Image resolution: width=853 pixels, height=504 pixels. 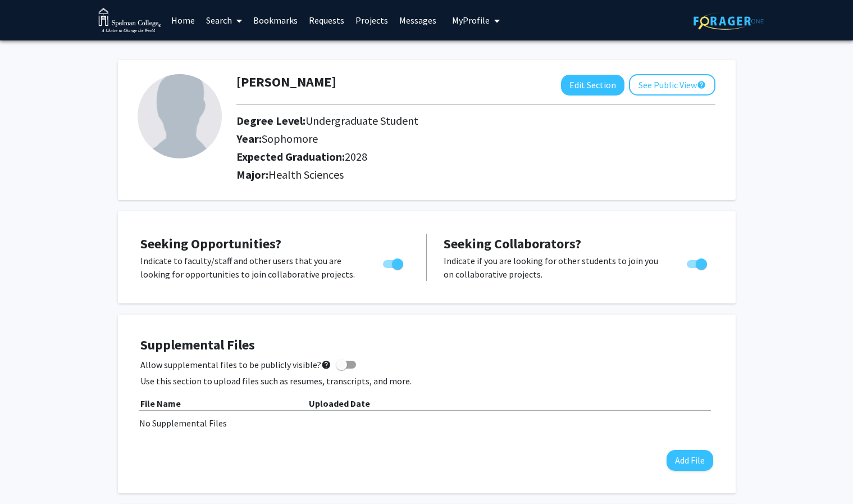 I want to click on img: ForagerOne Logo, so click(x=728, y=21).